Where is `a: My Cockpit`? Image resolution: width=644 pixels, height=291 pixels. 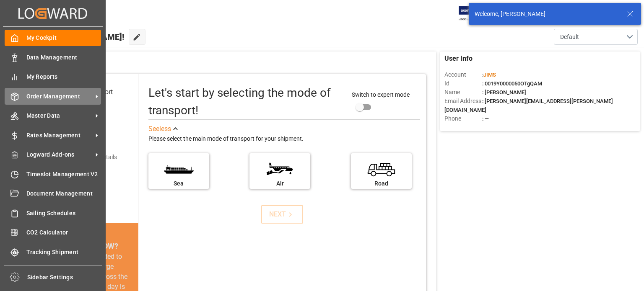 a: My Cockpit is located at coordinates (53, 38).